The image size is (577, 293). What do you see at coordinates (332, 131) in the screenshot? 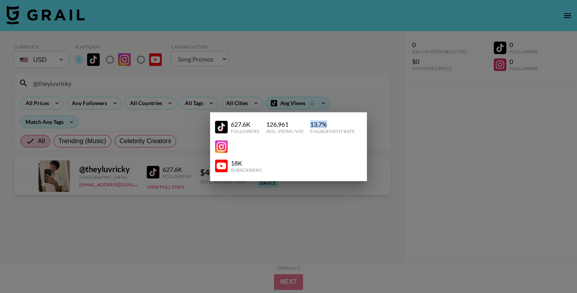
I see `div: Engagement Rate` at bounding box center [332, 131].